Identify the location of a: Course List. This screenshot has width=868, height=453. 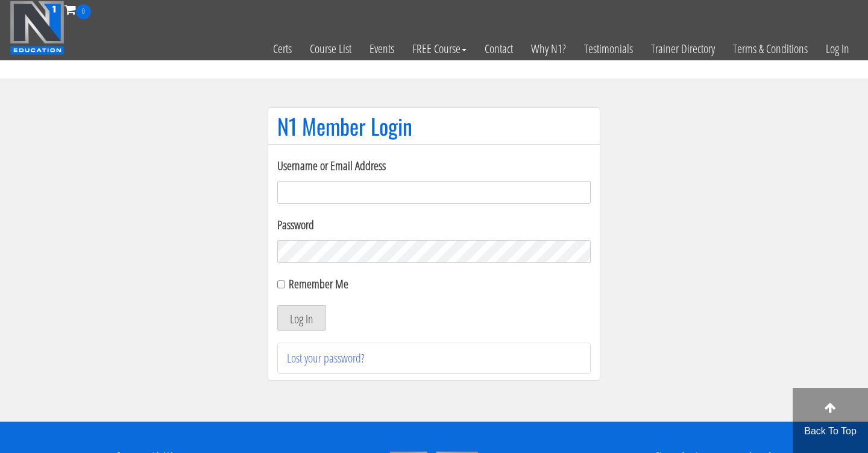
(330, 49).